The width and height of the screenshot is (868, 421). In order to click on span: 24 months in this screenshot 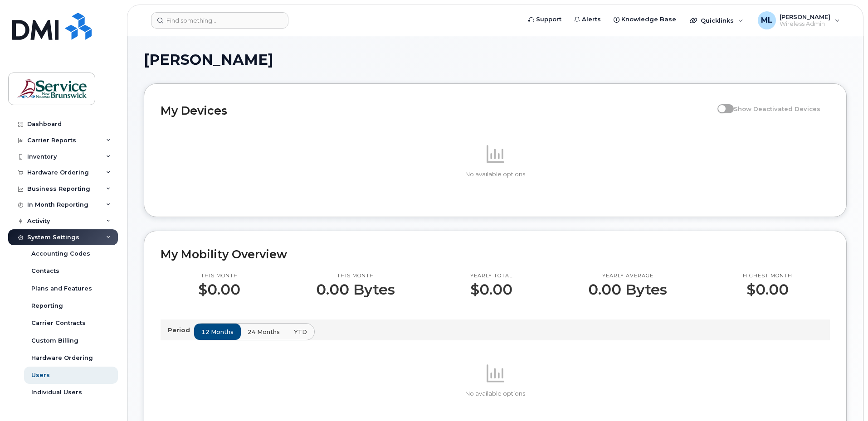, I will do `click(264, 331)`.